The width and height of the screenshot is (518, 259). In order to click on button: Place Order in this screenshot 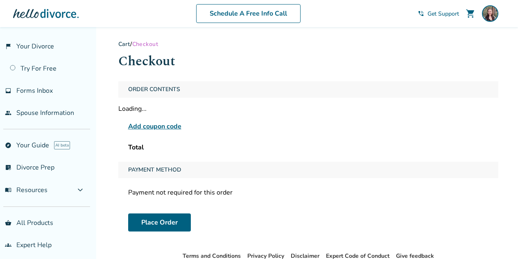, I will do `click(159, 222)`.